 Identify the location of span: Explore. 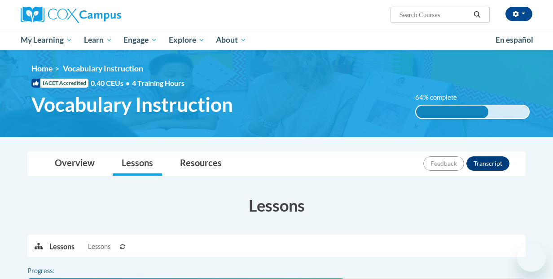
(187, 40).